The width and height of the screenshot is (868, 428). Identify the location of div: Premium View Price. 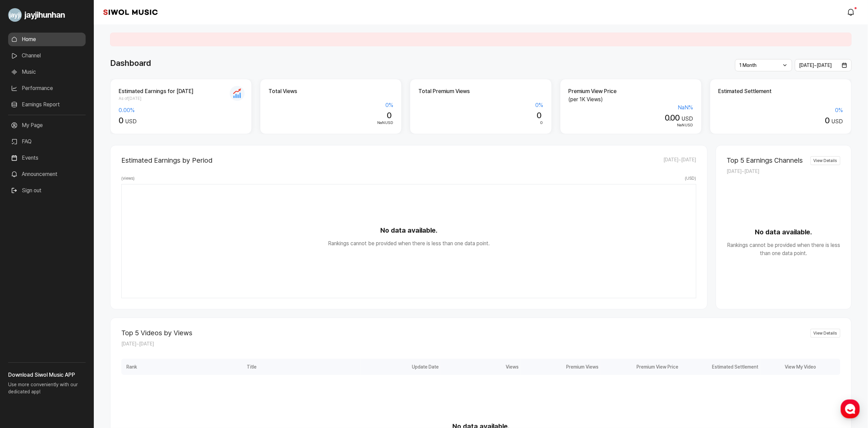
(640, 367).